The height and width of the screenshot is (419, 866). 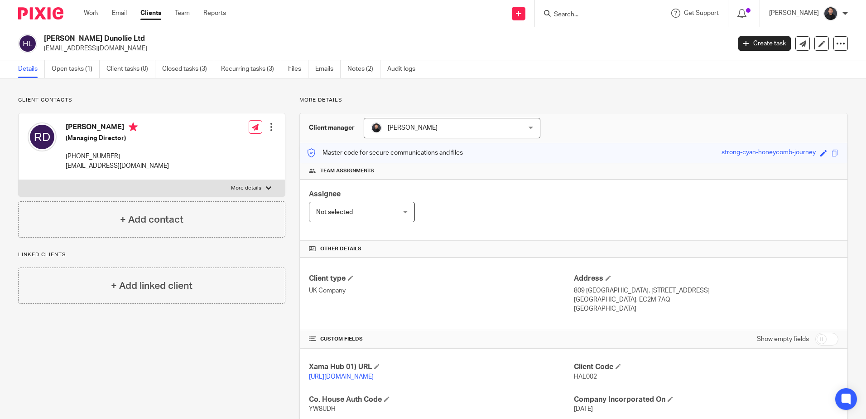 What do you see at coordinates (133, 127) in the screenshot?
I see `i: Primary` at bounding box center [133, 127].